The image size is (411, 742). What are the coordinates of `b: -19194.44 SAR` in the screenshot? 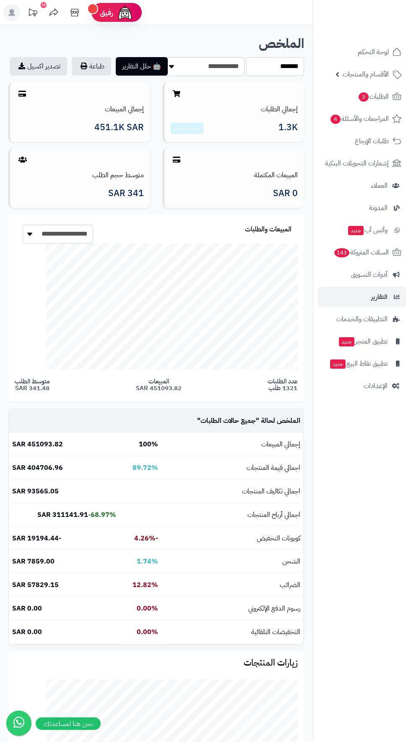 It's located at (37, 538).